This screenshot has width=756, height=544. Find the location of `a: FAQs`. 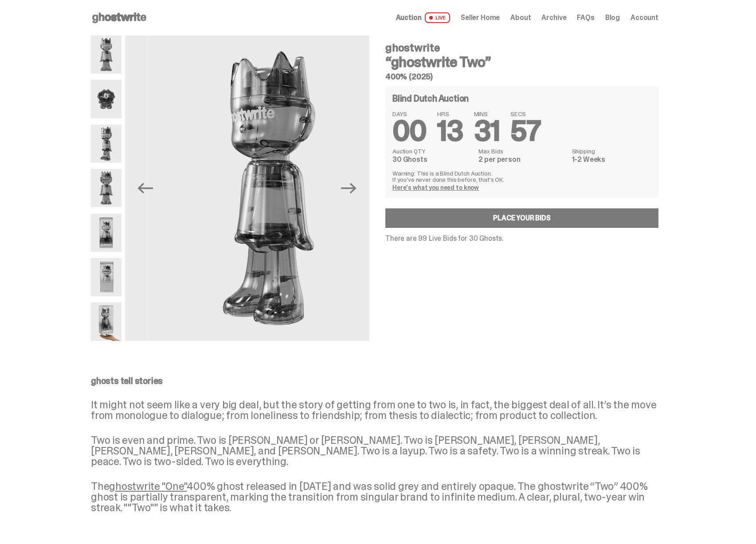

a: FAQs is located at coordinates (585, 17).